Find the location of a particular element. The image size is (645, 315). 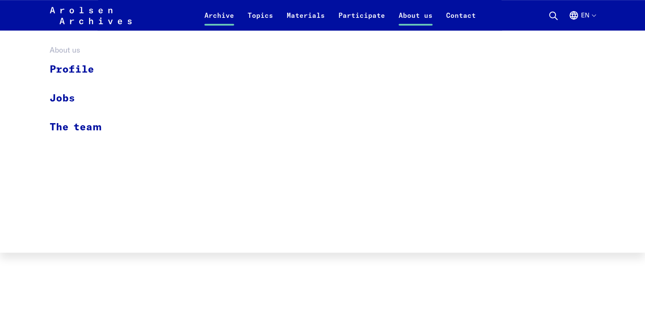

a: The team is located at coordinates (81, 127).